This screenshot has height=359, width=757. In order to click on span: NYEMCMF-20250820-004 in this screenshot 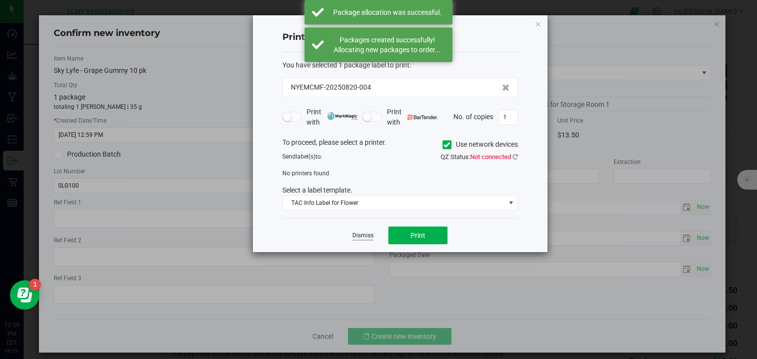, I will do `click(331, 87)`.